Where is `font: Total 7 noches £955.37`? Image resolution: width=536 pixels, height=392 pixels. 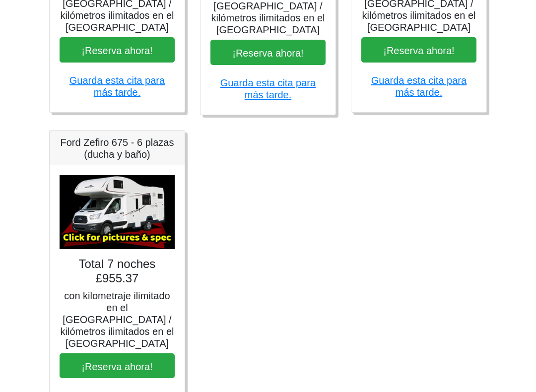
font: Total 7 noches £955.37 is located at coordinates (117, 271).